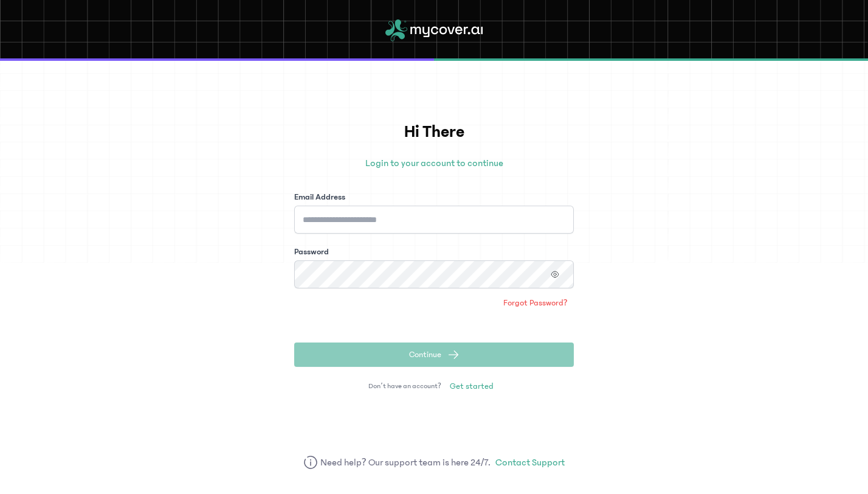 This screenshot has height=494, width=868. Describe the element at coordinates (530, 462) in the screenshot. I see `a: Contact Support` at that location.